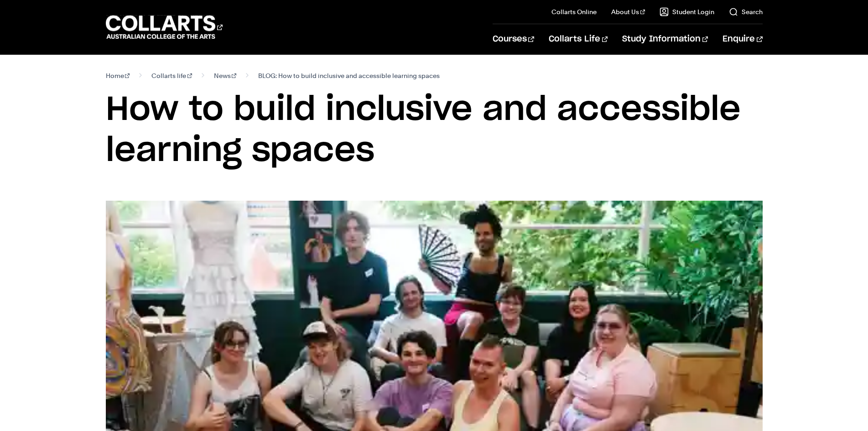  What do you see at coordinates (628, 12) in the screenshot?
I see `a: About Us` at bounding box center [628, 12].